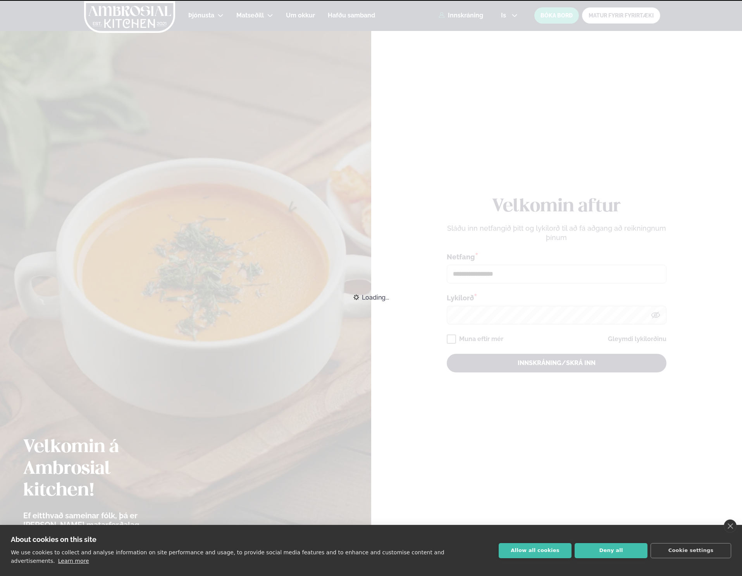 The height and width of the screenshot is (576, 742). Describe the element at coordinates (53, 539) in the screenshot. I see `strong: About cookies on this site` at that location.